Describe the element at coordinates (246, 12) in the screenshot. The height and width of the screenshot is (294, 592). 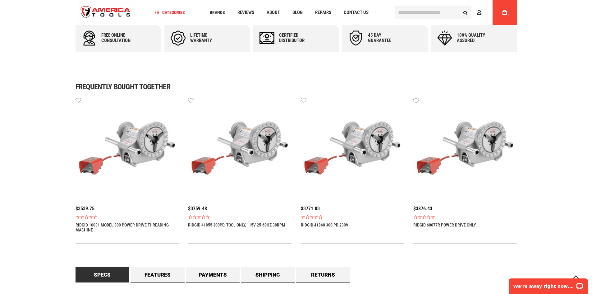
I see `span: Reviews` at that location.